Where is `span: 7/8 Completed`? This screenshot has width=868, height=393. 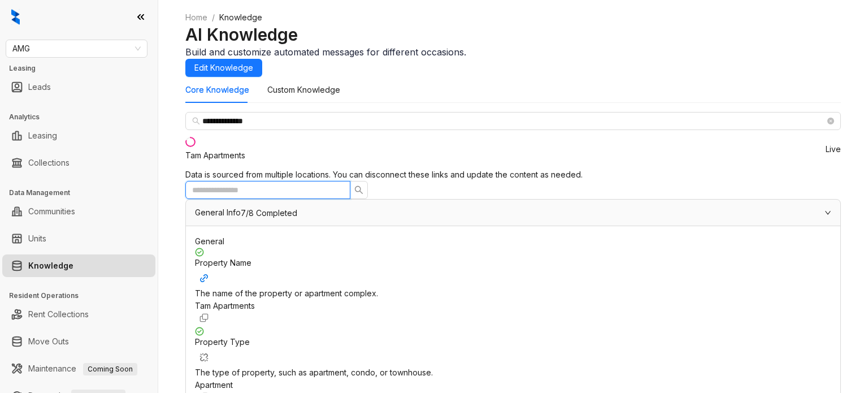
span: 7/8 Completed is located at coordinates (269, 213).